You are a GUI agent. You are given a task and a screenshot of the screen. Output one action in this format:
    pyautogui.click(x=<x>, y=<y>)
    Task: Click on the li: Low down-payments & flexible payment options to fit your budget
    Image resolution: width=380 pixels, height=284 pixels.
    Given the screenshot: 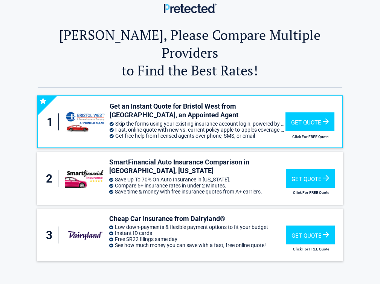 What is the action you would take?
    pyautogui.click(x=197, y=227)
    